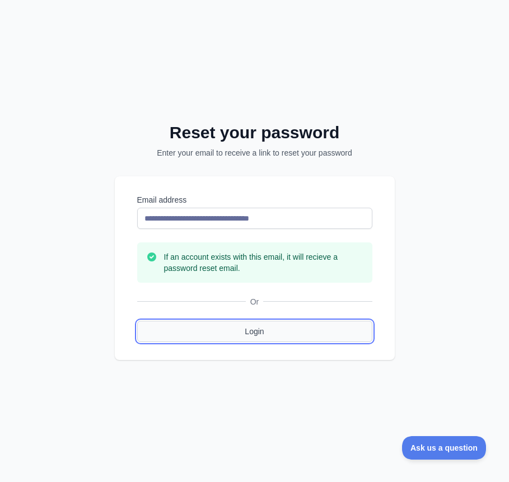 The width and height of the screenshot is (509, 482). I want to click on span: Or, so click(255, 302).